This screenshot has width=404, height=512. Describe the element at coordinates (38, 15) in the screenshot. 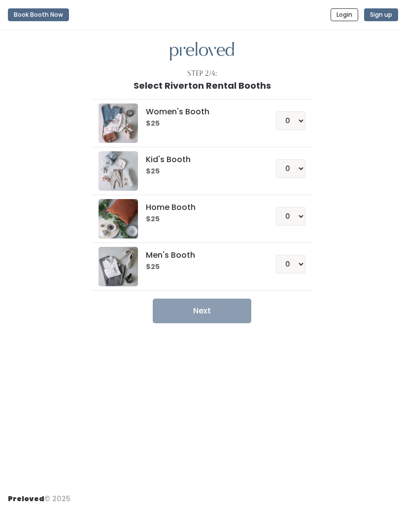

I see `a: Book Booth Now` at that location.